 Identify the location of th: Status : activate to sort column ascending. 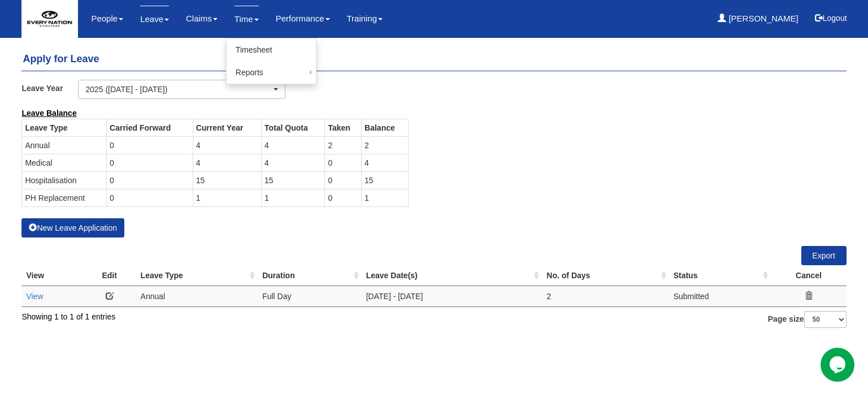
(720, 276).